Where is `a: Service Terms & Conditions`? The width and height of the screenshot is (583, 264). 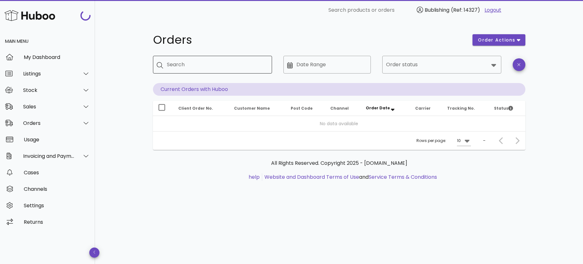 a: Service Terms & Conditions is located at coordinates (403, 177).